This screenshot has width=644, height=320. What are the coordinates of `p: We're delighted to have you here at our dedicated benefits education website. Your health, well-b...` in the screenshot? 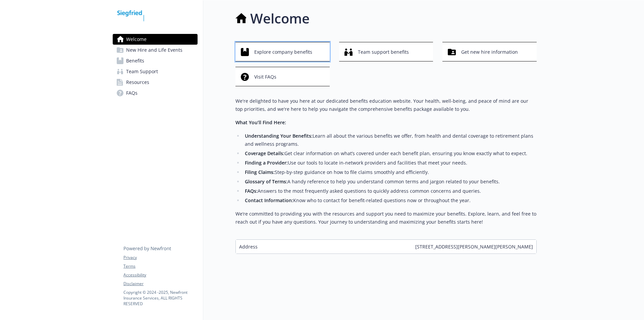 It's located at (386, 105).